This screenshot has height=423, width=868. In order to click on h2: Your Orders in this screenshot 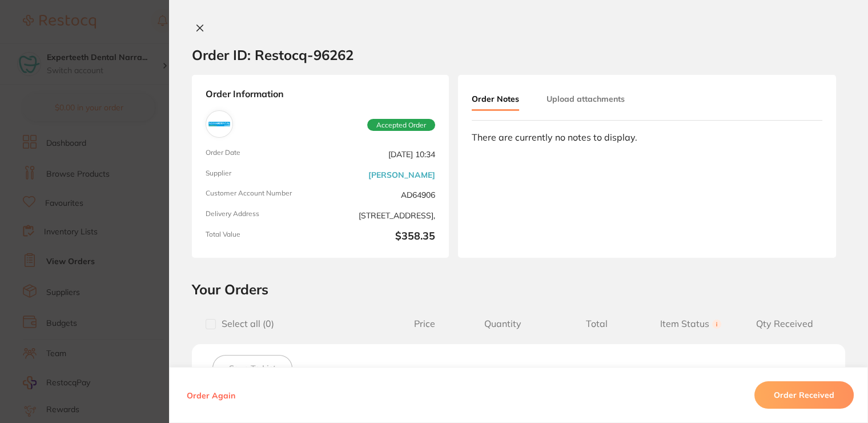, I will do `click(518, 289)`.